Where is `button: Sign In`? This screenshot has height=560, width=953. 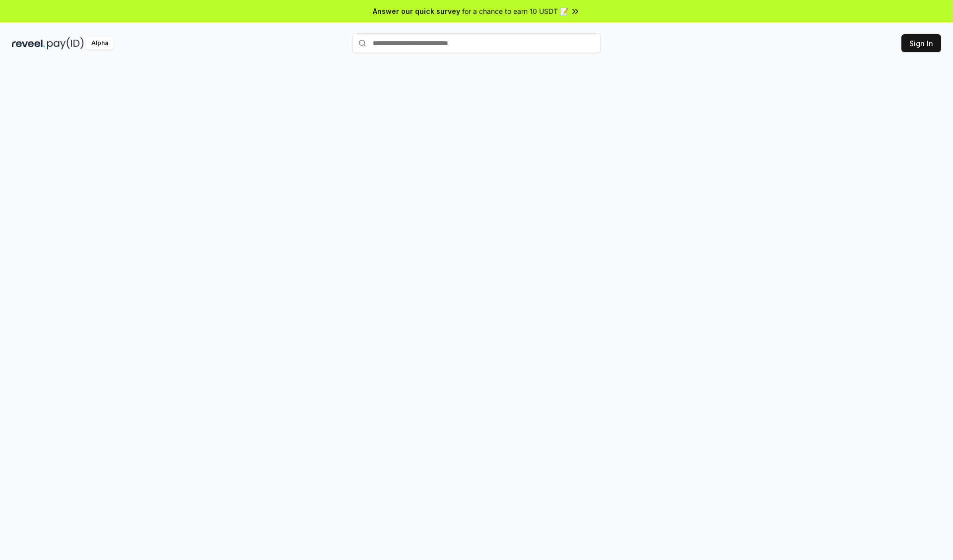
button: Sign In is located at coordinates (921, 43).